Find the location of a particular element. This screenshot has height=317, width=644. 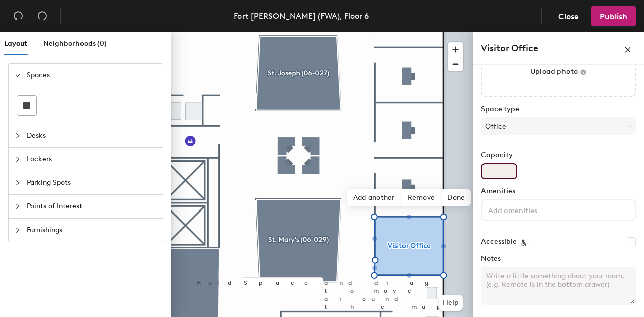

span: Parking Spots is located at coordinates (92, 183).